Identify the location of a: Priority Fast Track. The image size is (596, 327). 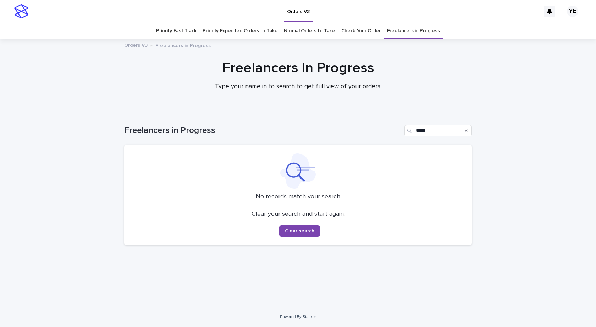
(176, 31).